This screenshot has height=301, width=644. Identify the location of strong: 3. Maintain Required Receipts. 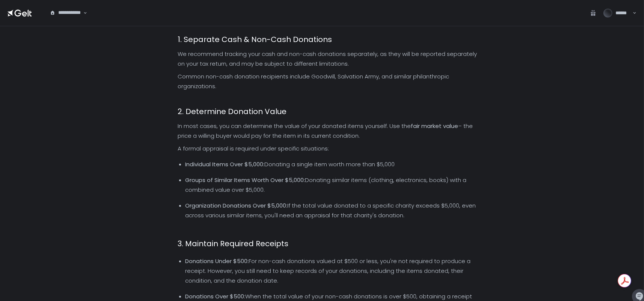
(233, 244).